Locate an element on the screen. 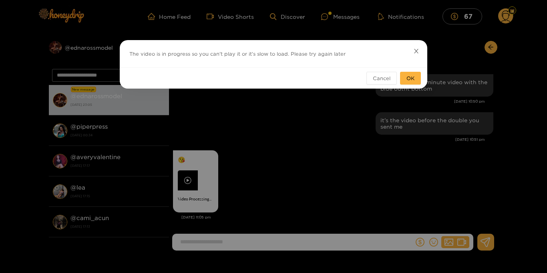 Image resolution: width=547 pixels, height=273 pixels. button: OK is located at coordinates (411, 78).